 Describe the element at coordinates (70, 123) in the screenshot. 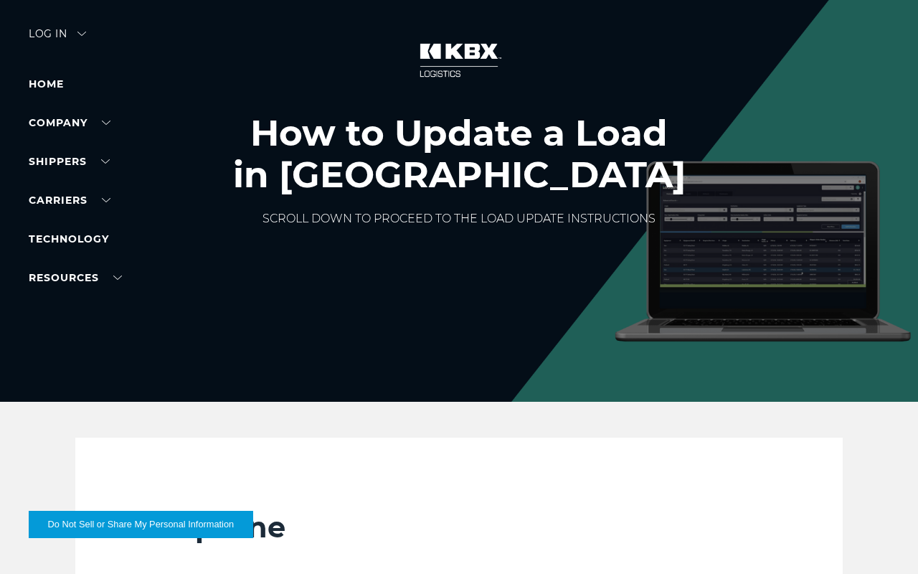

I see `a: Company` at that location.